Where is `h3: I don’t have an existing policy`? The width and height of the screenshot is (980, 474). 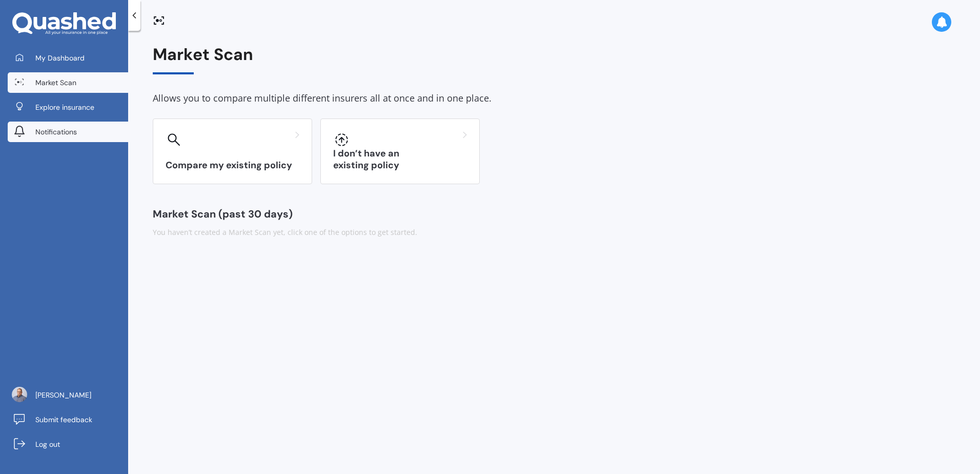 h3: I don’t have an existing policy is located at coordinates (400, 160).